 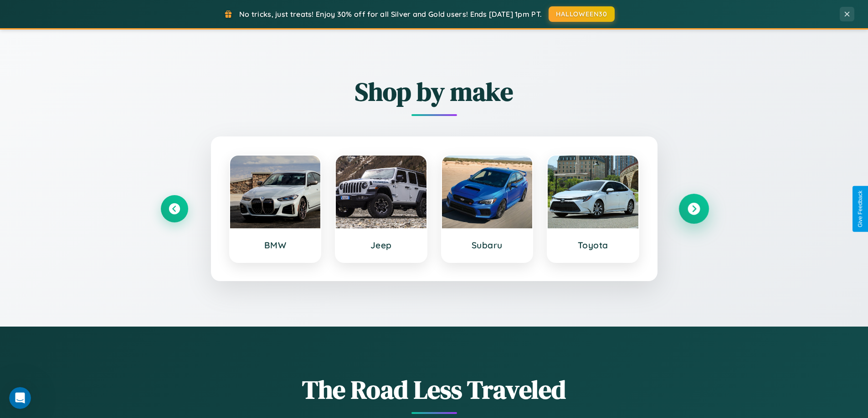 I want to click on div: Give Feedback, so click(x=860, y=209).